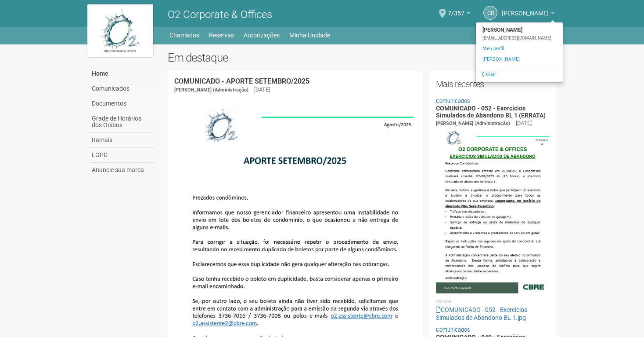  Describe the element at coordinates (519, 49) in the screenshot. I see `a: Meu perfil` at that location.